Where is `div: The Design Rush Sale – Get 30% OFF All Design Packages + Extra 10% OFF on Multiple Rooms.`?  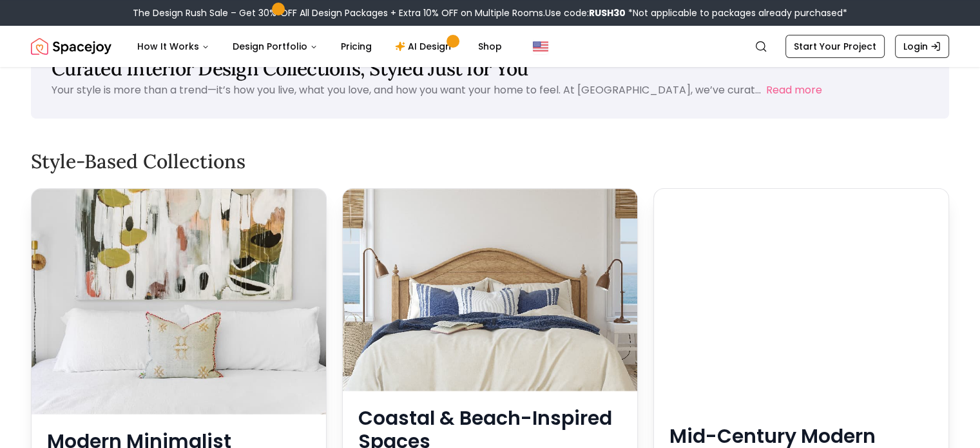 div: The Design Rush Sale – Get 30% OFF All Design Packages + Extra 10% OFF on Multiple Rooms. is located at coordinates (490, 13).